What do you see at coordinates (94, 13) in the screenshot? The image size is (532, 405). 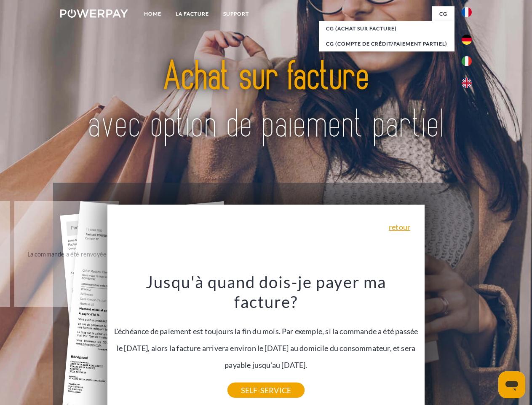 I see `img: logo-powerpay-white.svg` at bounding box center [94, 13].